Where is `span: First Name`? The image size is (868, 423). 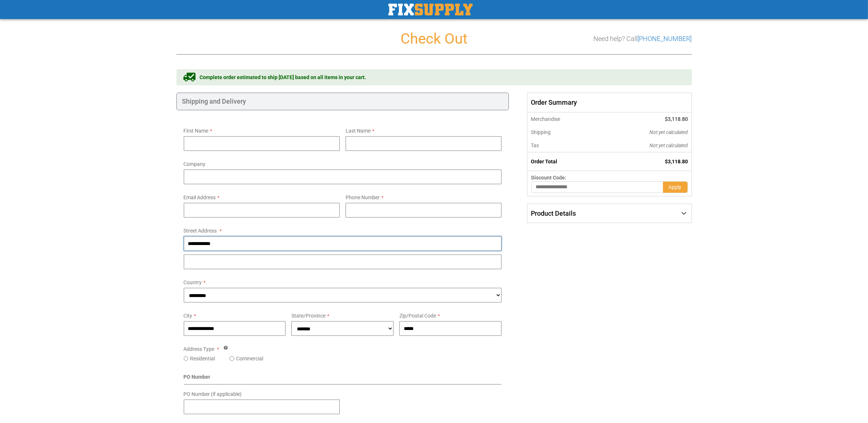
span: First Name is located at coordinates (196, 130).